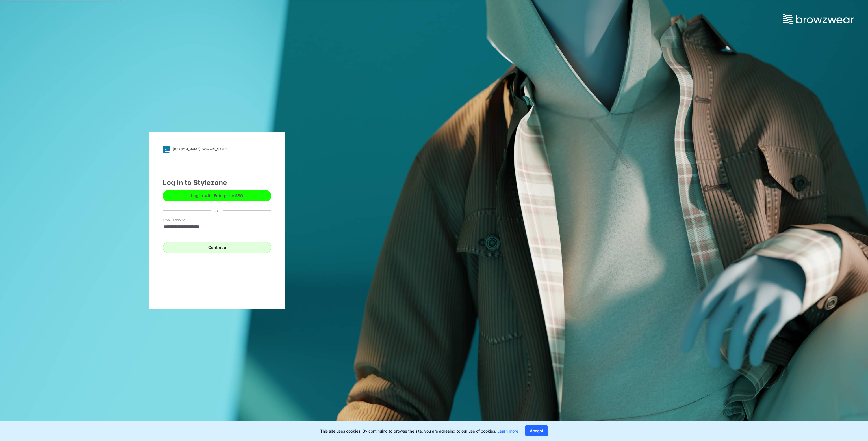  Describe the element at coordinates (166, 149) in the screenshot. I see `img: svg+xml;base64,PHN2ZyB3aWR0aD0iMjgiIGhlaWdodD0iMjgiIHZpZXdCb3g9IjAgMCAyOCAyOCIgZmlsbD0ibm9uZSIgeG...` at that location.